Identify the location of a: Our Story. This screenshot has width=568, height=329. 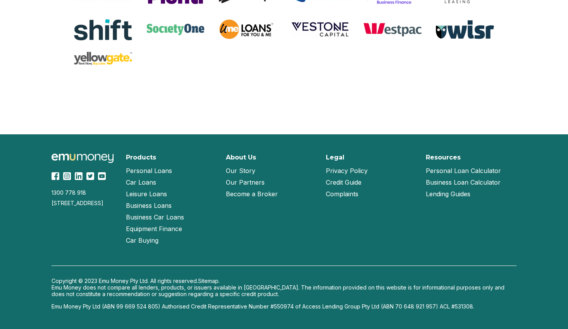
(241, 171).